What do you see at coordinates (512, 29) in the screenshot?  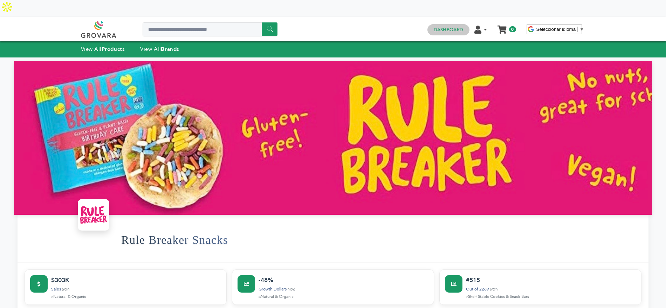 I see `span: 0` at bounding box center [512, 29].